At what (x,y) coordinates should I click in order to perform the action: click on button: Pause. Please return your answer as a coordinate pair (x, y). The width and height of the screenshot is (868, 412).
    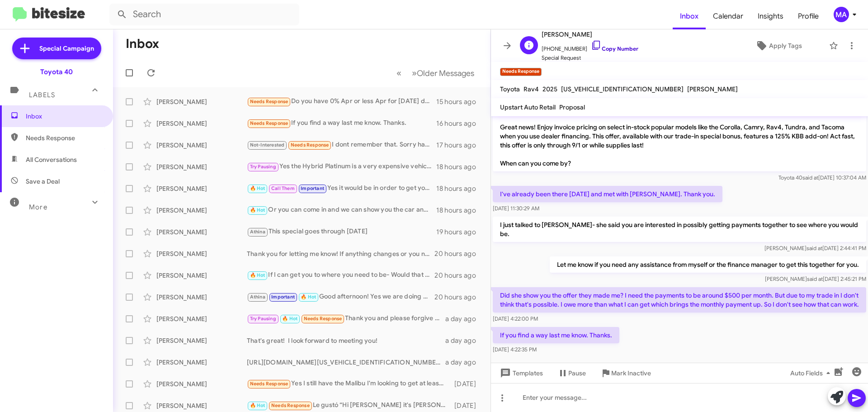
    Looking at the image, I should click on (572, 373).